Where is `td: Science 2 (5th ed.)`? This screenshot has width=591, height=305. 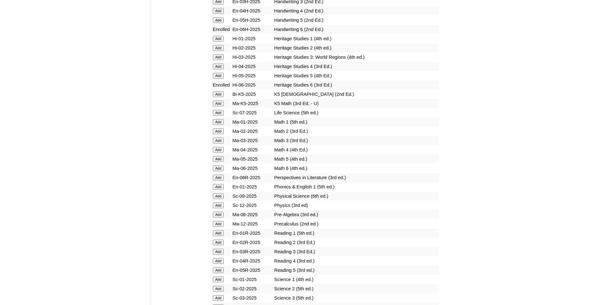 td: Science 2 (5th ed.) is located at coordinates (356, 289).